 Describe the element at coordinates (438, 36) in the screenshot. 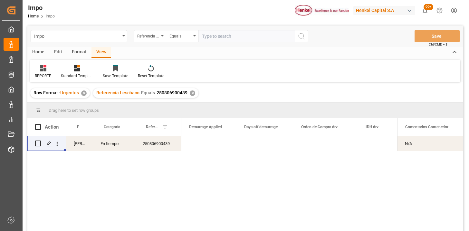

I see `button: Save` at that location.